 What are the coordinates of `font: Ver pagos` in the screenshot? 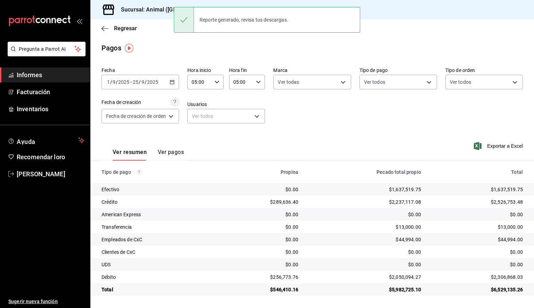 It's located at (171, 152).